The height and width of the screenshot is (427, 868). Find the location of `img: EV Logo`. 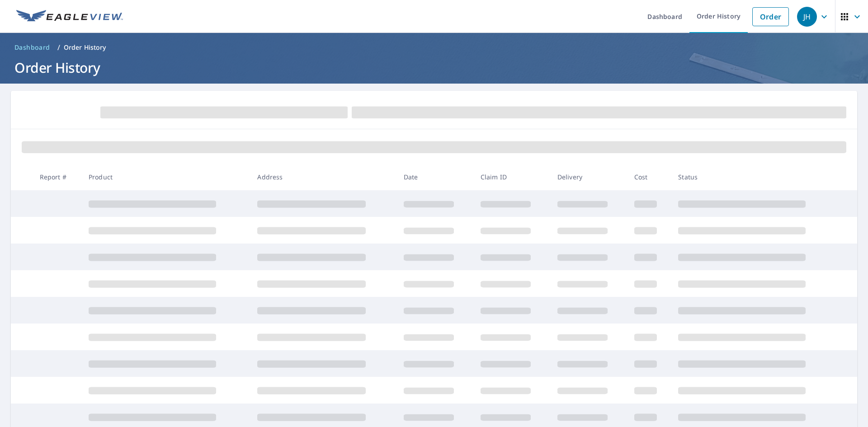

img: EV Logo is located at coordinates (70, 17).